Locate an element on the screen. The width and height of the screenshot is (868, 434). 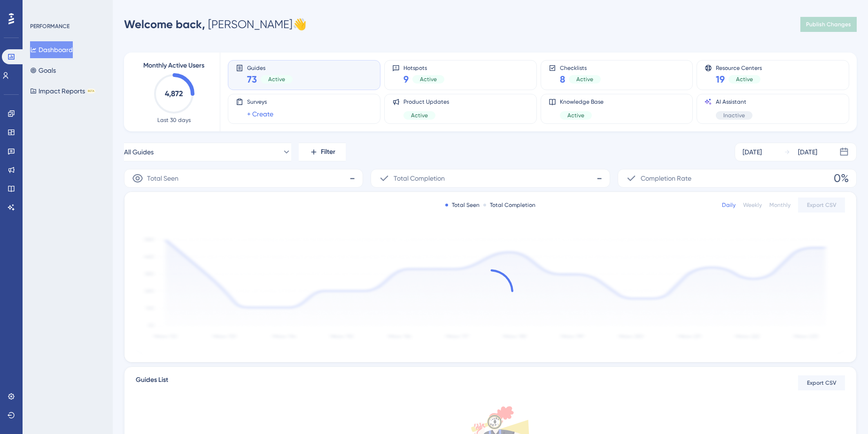
span: All Guides is located at coordinates (139, 152).